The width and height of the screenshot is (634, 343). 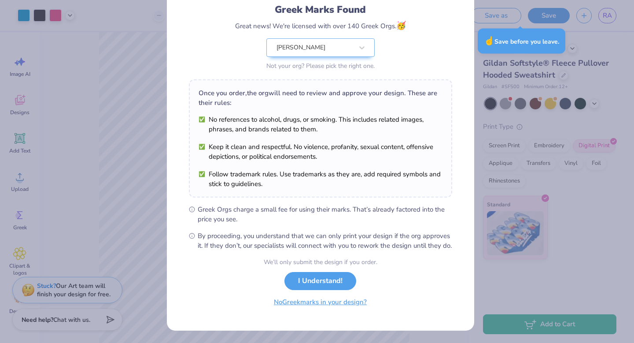 What do you see at coordinates (320, 302) in the screenshot?
I see `button: NoGreekmarks in your design?` at bounding box center [320, 302].